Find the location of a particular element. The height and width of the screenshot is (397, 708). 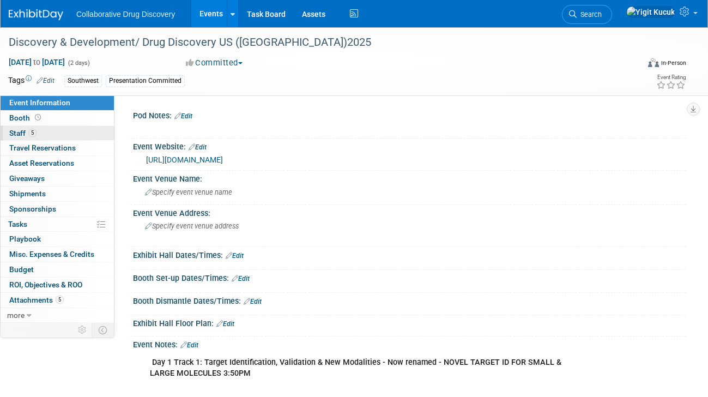

td: Personalize Event Tab Strip is located at coordinates (82, 330).